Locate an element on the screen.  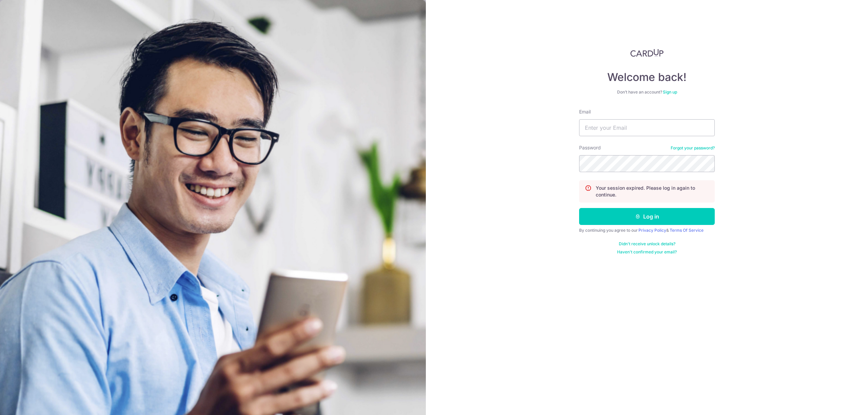
a: Haven't confirmed your email? is located at coordinates (647, 252).